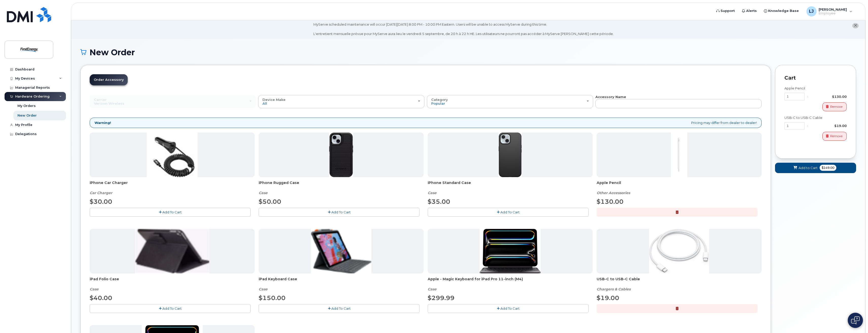  What do you see at coordinates (828, 96) in the screenshot?
I see `div: $130.00` at bounding box center [828, 96].